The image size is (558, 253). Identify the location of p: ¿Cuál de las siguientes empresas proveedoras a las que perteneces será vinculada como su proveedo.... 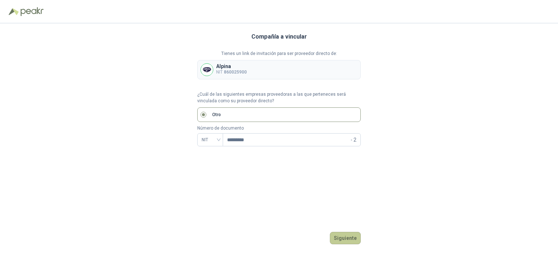
(279, 98).